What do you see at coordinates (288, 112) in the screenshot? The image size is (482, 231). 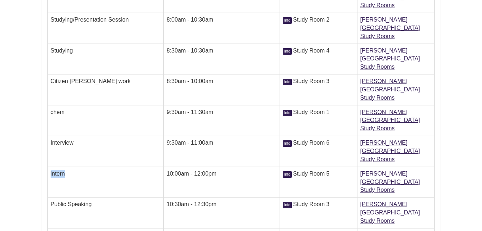 I see `a: Click for more info about Study Room 1` at bounding box center [288, 112].